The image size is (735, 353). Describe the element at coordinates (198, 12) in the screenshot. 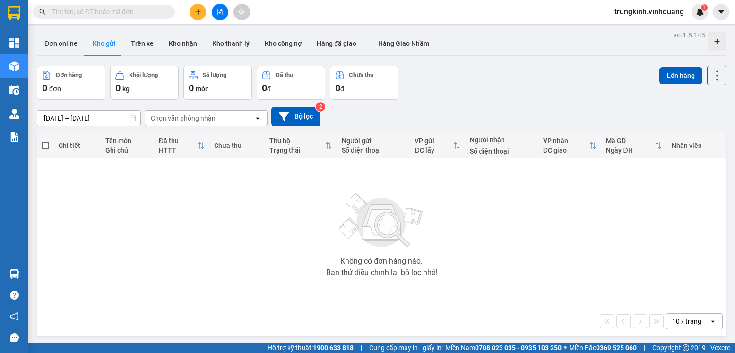

I see `button: plus` at that location.